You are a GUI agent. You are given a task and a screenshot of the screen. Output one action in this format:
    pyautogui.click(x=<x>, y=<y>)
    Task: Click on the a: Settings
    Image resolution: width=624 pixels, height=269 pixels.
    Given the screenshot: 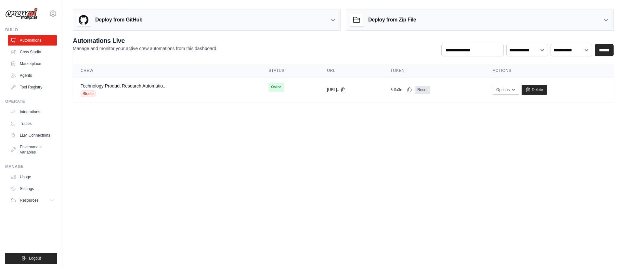 What is the action you would take?
    pyautogui.click(x=32, y=189)
    